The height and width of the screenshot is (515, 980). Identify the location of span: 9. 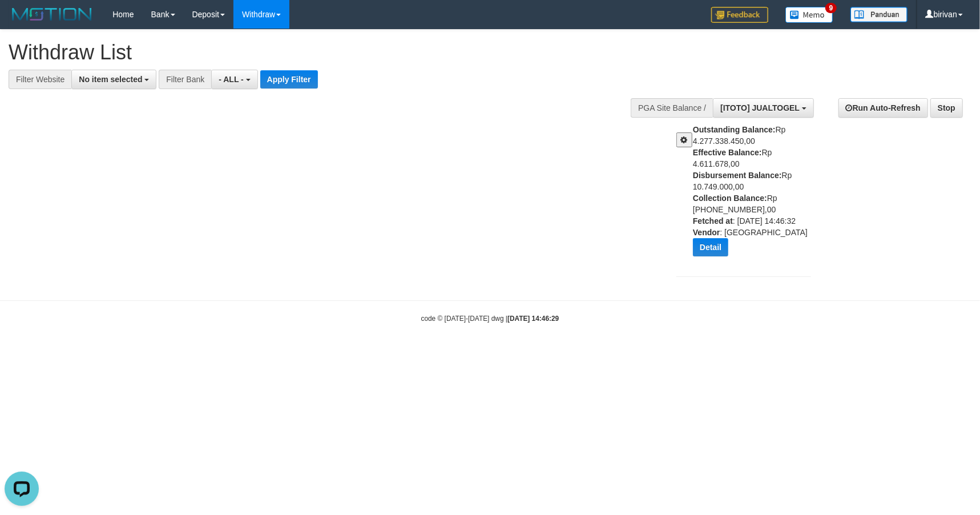
(831, 8).